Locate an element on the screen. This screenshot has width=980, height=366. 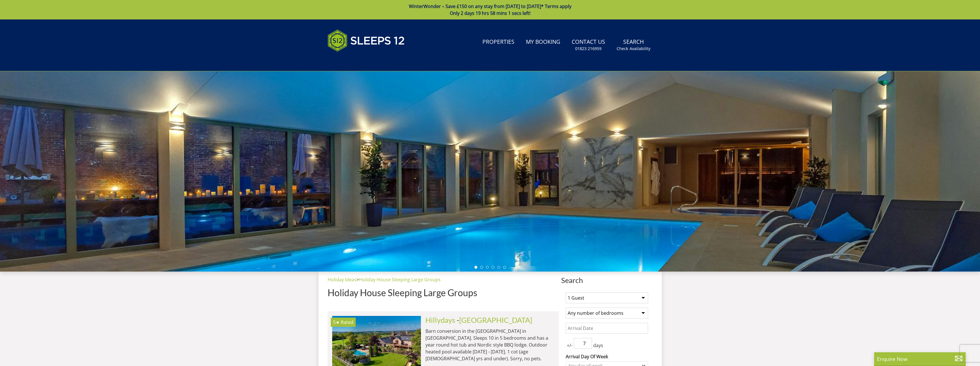
a: My Booking is located at coordinates (543, 42).